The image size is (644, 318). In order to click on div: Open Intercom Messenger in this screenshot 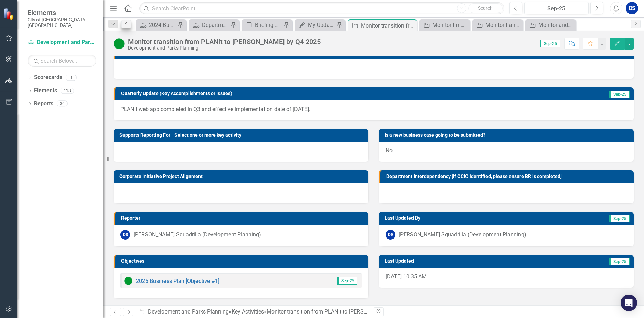, I will do `click(629, 303)`.